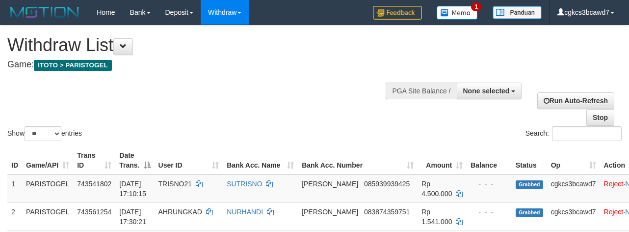 The image size is (629, 232). I want to click on h1: Withdraw List, so click(209, 45).